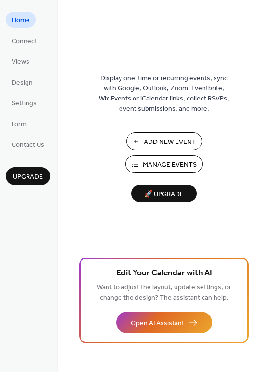 This screenshot has height=372, width=270. Describe the element at coordinates (21, 19) in the screenshot. I see `a: Home` at that location.